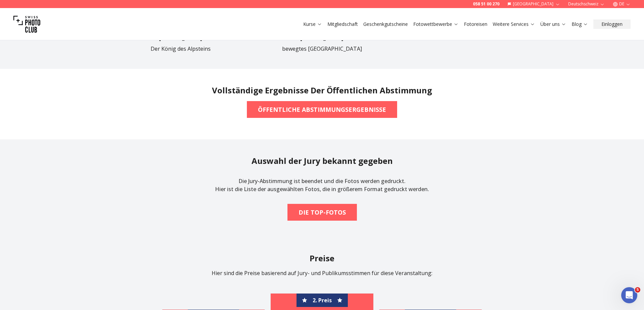 The image size is (644, 310). I want to click on button: Einloggen, so click(612, 24).